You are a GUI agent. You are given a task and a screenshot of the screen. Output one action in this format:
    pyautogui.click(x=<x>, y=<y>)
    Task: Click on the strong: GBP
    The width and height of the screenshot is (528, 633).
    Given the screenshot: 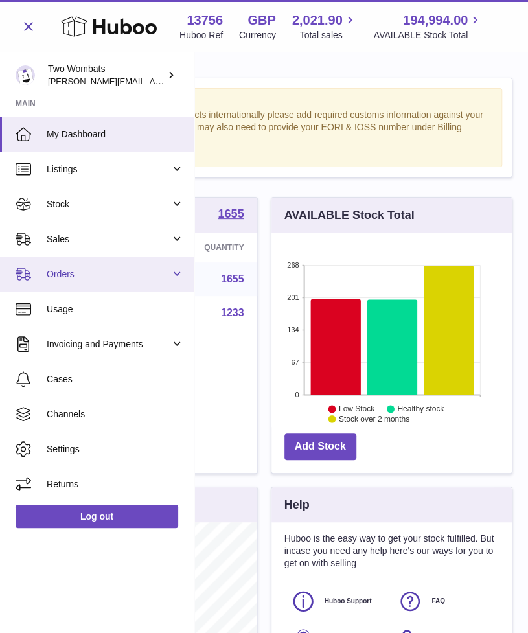 What is the action you would take?
    pyautogui.click(x=261, y=20)
    